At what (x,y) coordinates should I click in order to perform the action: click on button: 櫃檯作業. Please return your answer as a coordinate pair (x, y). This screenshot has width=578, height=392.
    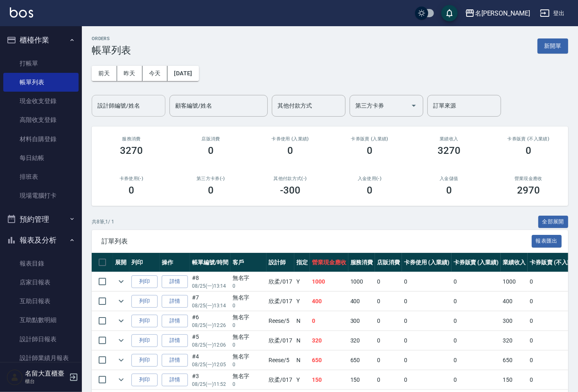
    Looking at the image, I should click on (41, 41).